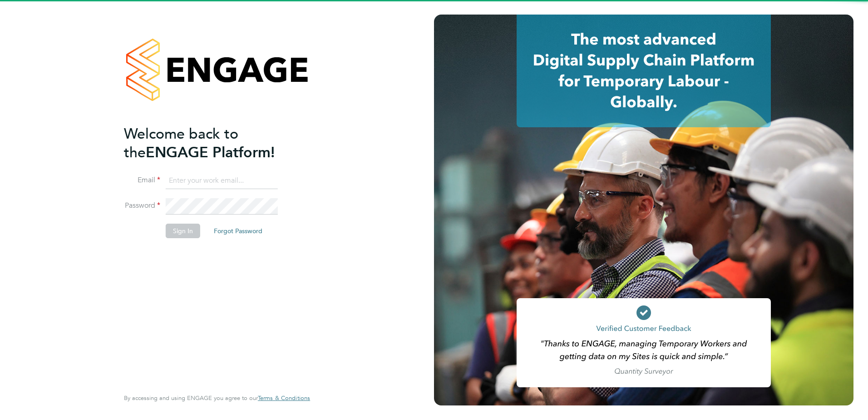 The image size is (868, 420). Describe the element at coordinates (222, 181) in the screenshot. I see `input: Enter your work email...` at that location.